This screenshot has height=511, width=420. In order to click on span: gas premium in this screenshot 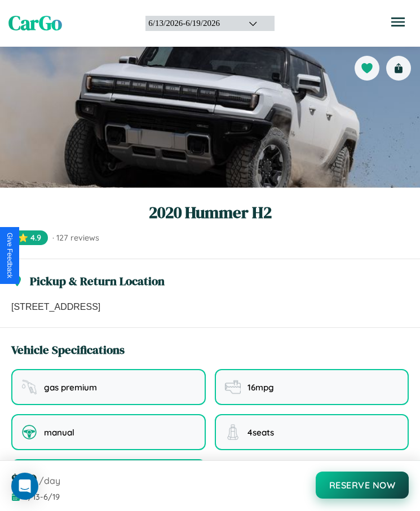, I will do `click(71, 386)`.